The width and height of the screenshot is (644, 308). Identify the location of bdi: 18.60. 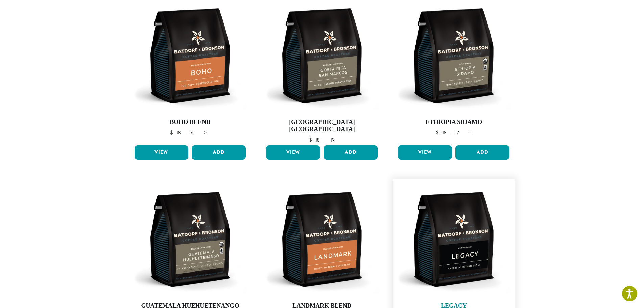
(190, 132).